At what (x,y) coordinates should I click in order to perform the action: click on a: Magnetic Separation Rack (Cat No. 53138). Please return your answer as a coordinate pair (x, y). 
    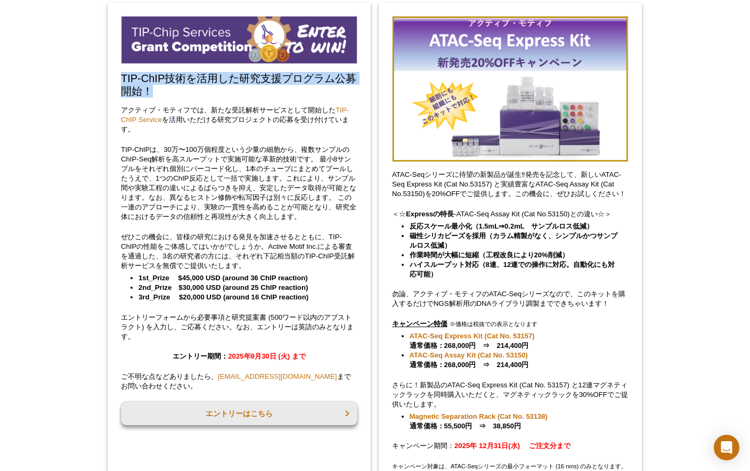
    Looking at the image, I should click on (479, 417).